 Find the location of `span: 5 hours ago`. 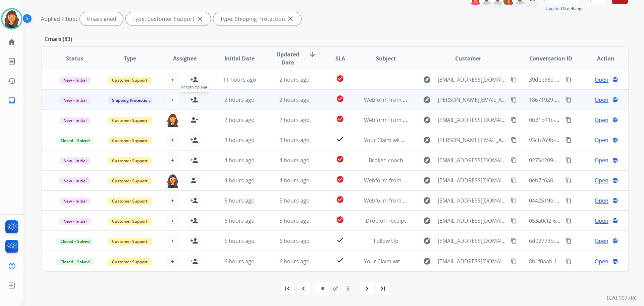

span: 5 hours ago is located at coordinates (295, 201).